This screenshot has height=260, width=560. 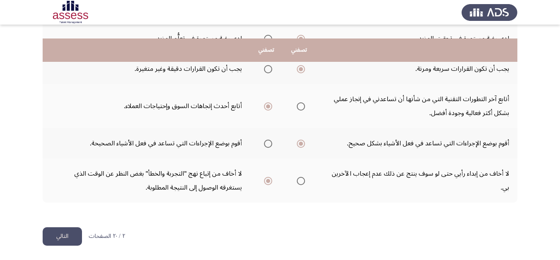 What do you see at coordinates (62, 237) in the screenshot?
I see `button: load next page` at bounding box center [62, 237].